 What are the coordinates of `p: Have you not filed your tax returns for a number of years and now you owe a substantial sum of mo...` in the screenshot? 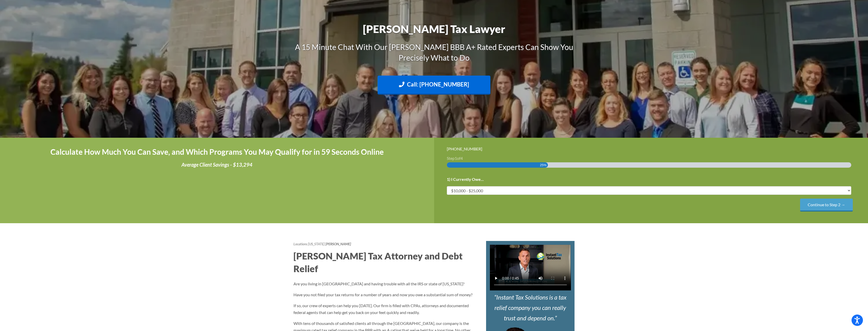 It's located at (386, 294).